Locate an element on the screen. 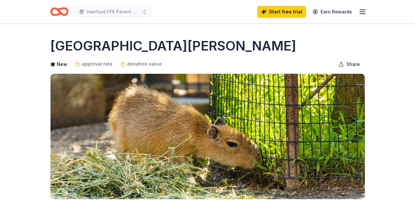  span: donation value is located at coordinates (144, 64).